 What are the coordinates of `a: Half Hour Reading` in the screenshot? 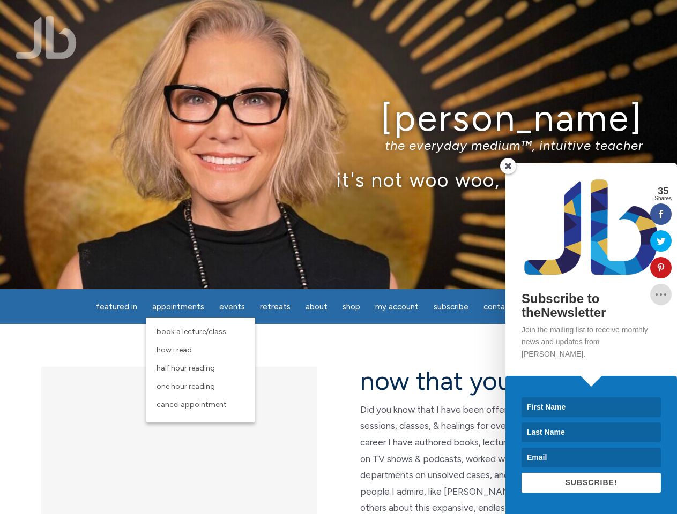 It's located at (200, 369).